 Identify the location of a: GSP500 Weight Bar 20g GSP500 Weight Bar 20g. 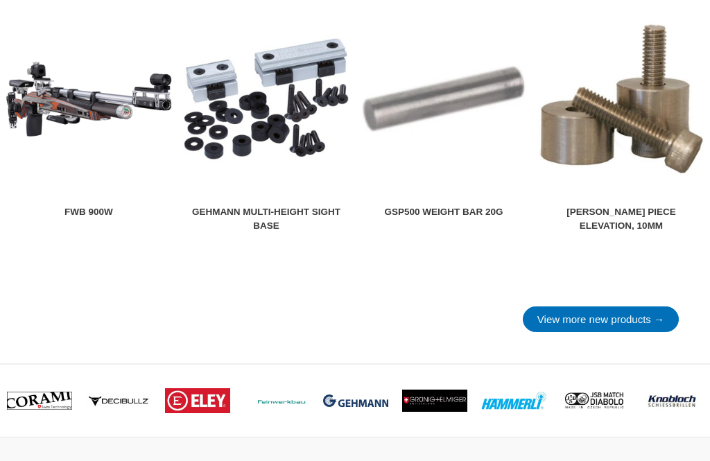
(444, 120).